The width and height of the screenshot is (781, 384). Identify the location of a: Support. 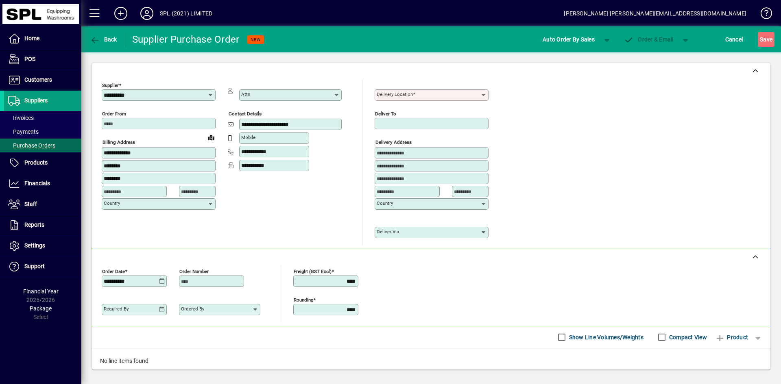
(43, 267).